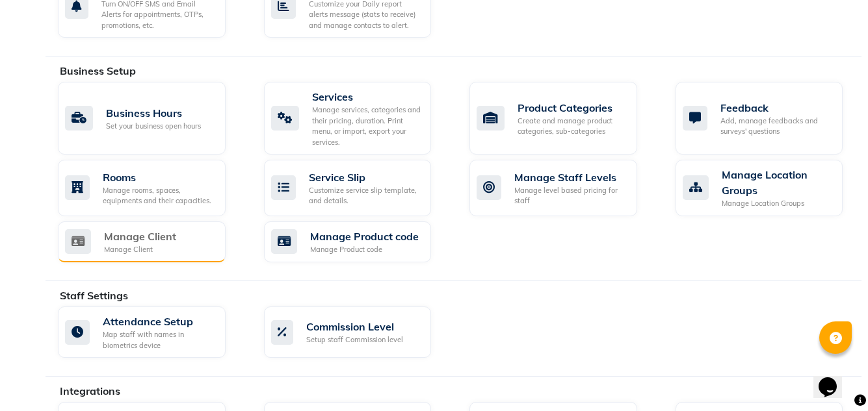 This screenshot has height=411, width=868. Describe the element at coordinates (776, 108) in the screenshot. I see `div: Feedback` at that location.